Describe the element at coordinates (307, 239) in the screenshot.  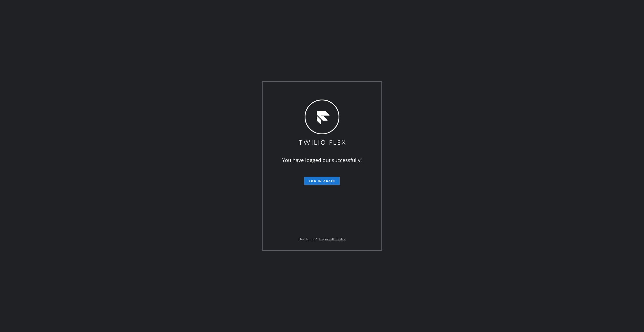
I see `span: Flex Admin?` at that location.